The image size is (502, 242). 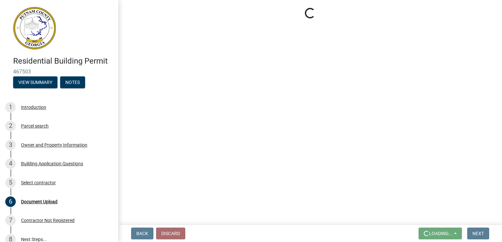 I want to click on wm-modal-confirm: Summary, so click(x=35, y=83).